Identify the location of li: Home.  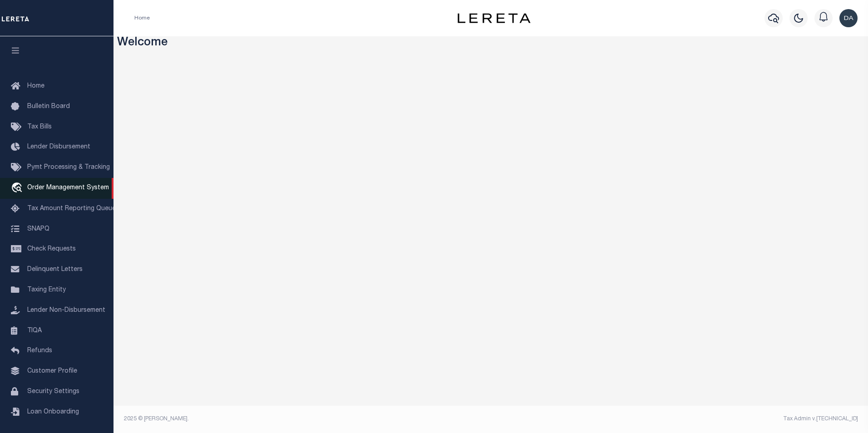
(142, 18).